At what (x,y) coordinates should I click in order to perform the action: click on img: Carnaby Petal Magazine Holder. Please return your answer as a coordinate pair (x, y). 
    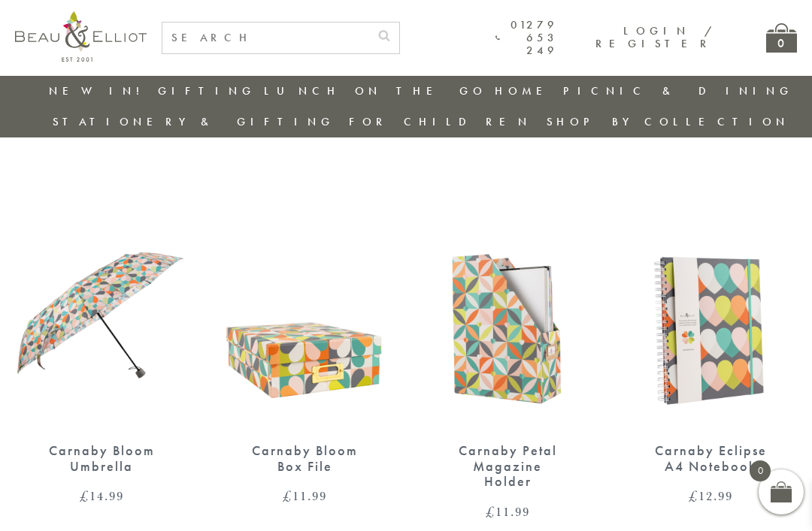
    Looking at the image, I should click on (507, 316).